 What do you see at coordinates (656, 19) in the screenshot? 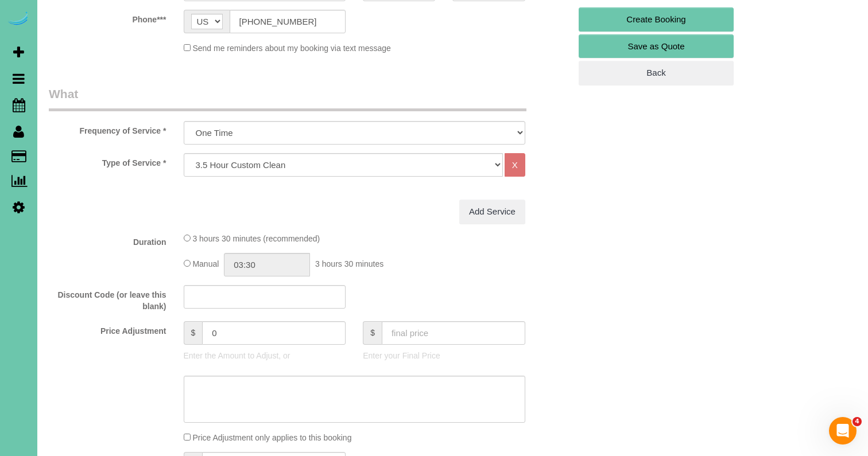
I see `a: Create Booking` at bounding box center [656, 19].